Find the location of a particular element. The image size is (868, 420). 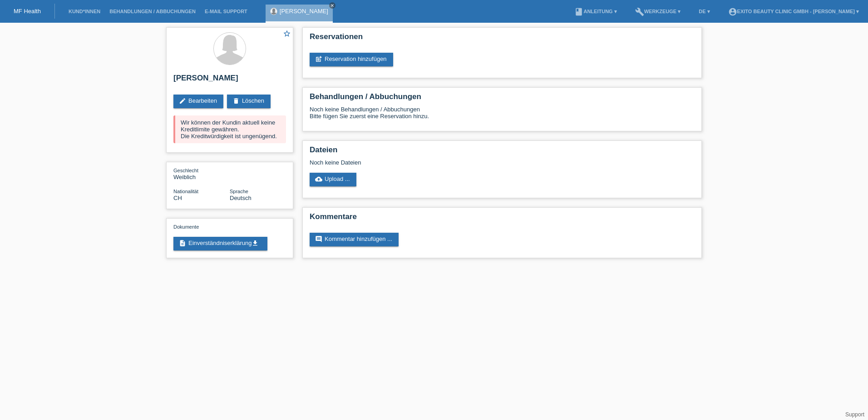

a: bookAnleitung ▾ is located at coordinates (595, 11).